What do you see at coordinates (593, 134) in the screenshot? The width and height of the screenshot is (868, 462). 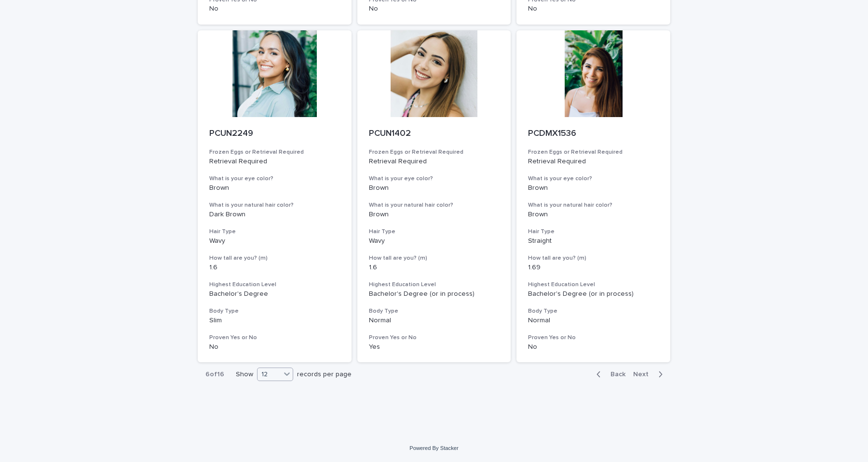 I see `p: PCDMX1536` at bounding box center [593, 134].